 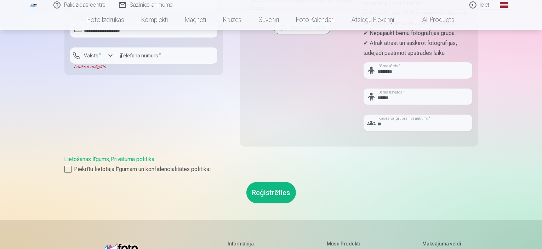 I want to click on a: Suvenīri, so click(x=269, y=20).